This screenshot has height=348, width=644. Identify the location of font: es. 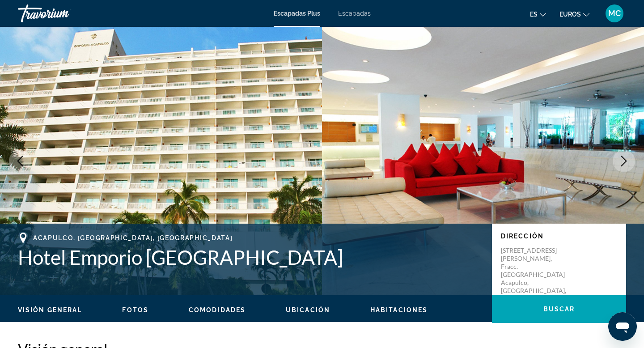
(534, 14).